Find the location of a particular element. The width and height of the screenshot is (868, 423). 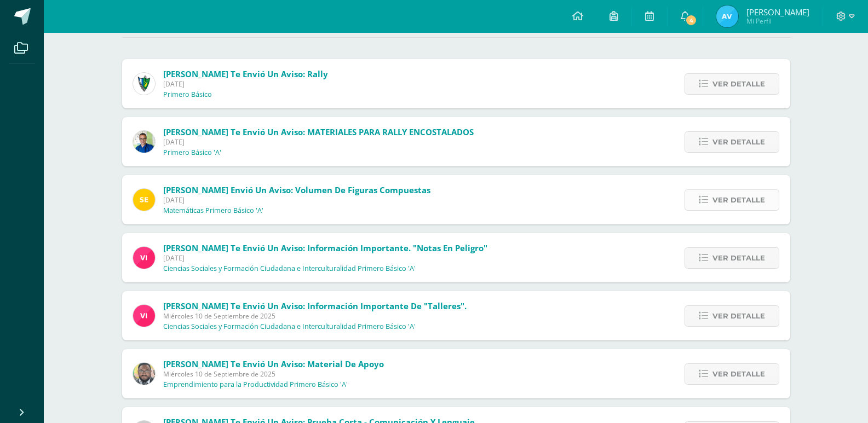

img: cc02e32c1be987540174c2eebd267e19.png is located at coordinates (727, 17).